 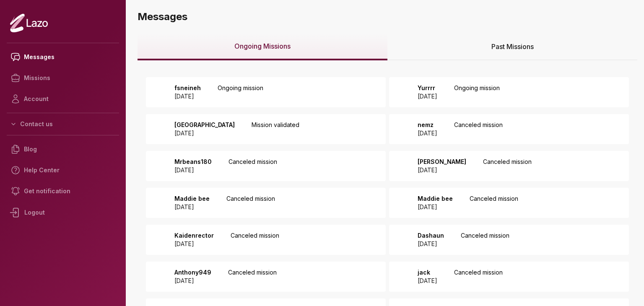 I want to click on p: Mrbeans180, so click(x=193, y=162).